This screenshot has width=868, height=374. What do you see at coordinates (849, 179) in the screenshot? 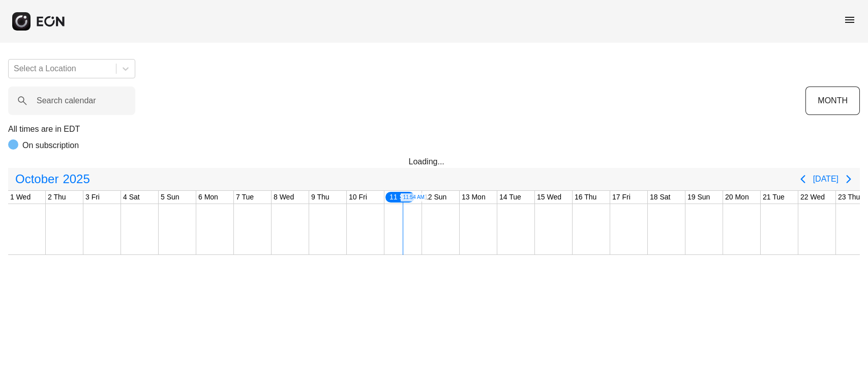
I see `button: Next page` at bounding box center [849, 179].